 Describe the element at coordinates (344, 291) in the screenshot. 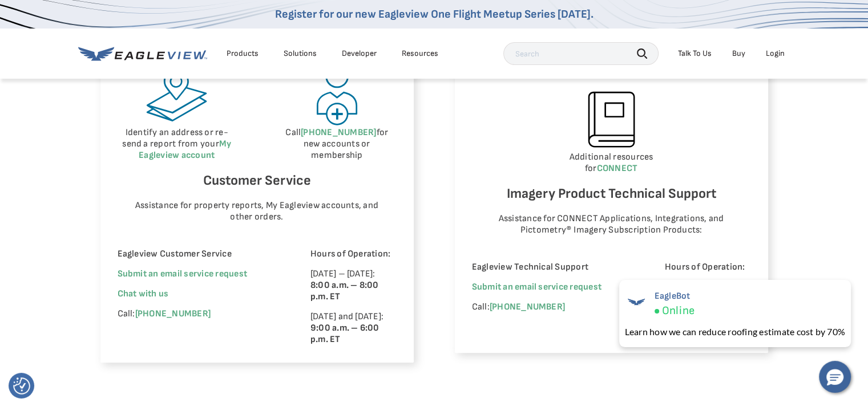

I see `strong: 8:00 a.m. – 8:00 p.m. ET` at that location.